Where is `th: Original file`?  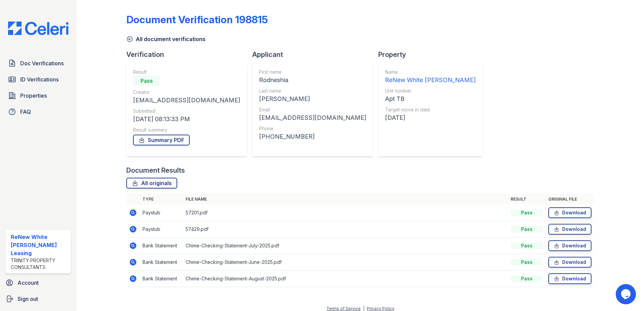 th: Original file is located at coordinates (570, 199).